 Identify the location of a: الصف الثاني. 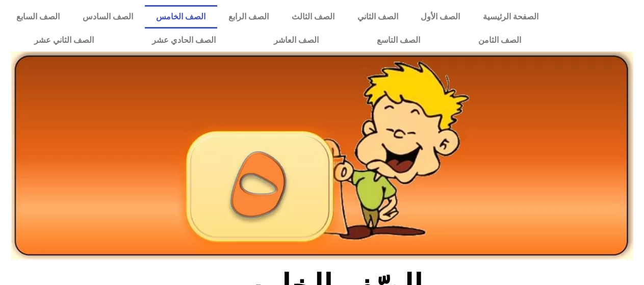
(377, 17).